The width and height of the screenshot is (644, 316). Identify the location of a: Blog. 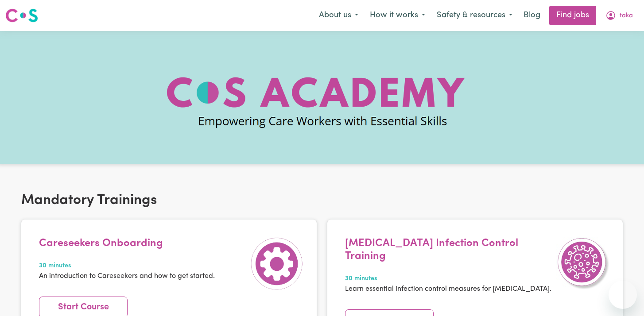
(532, 15).